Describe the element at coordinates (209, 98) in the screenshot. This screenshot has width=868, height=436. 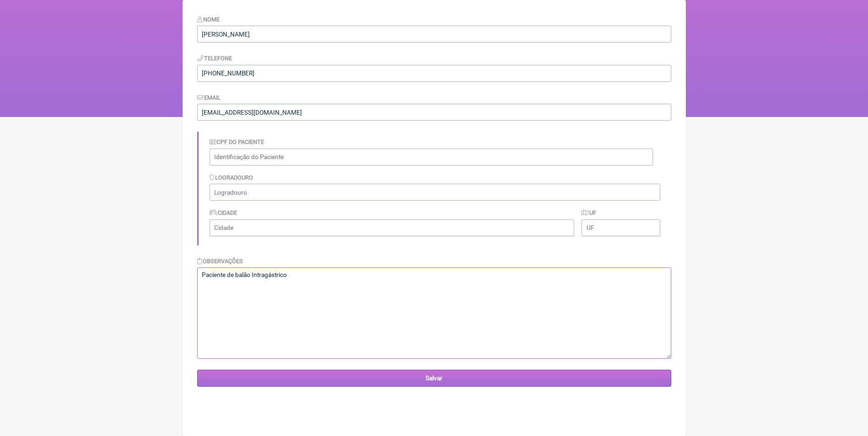
I see `label: Email` at that location.